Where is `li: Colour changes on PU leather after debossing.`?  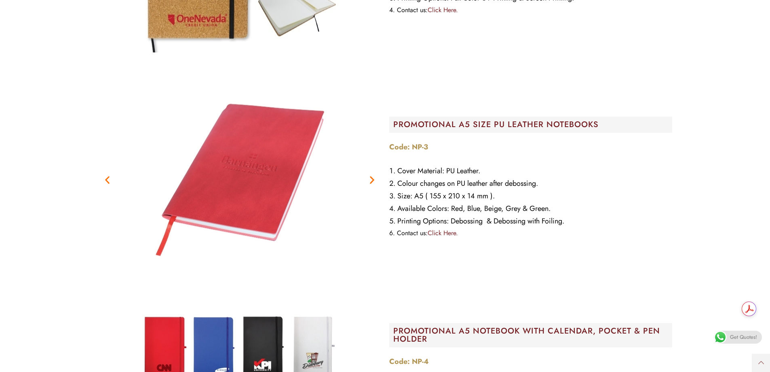 li: Colour changes on PU leather after debossing. is located at coordinates (531, 183).